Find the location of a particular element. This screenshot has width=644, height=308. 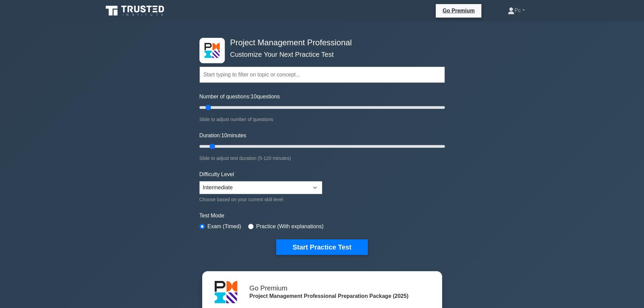

label: Practice (With explanations) is located at coordinates (290, 227).